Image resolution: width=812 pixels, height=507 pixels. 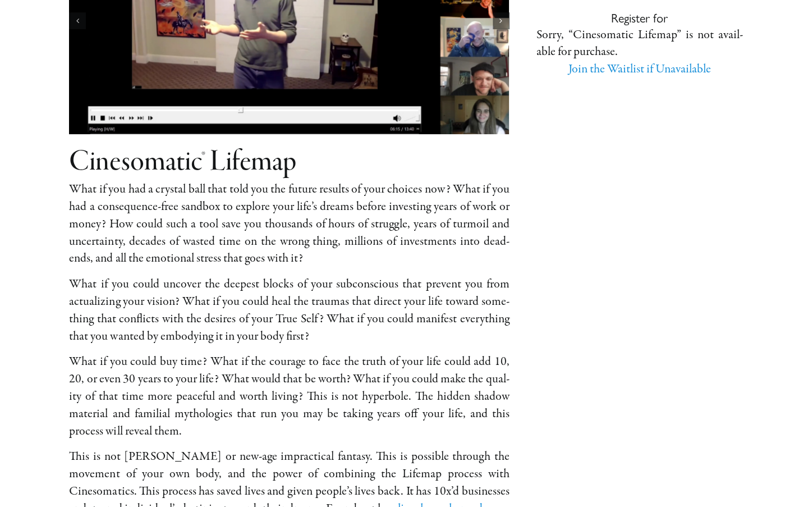 I want to click on h1: Cinesomatic® Lifemap, so click(x=289, y=162).